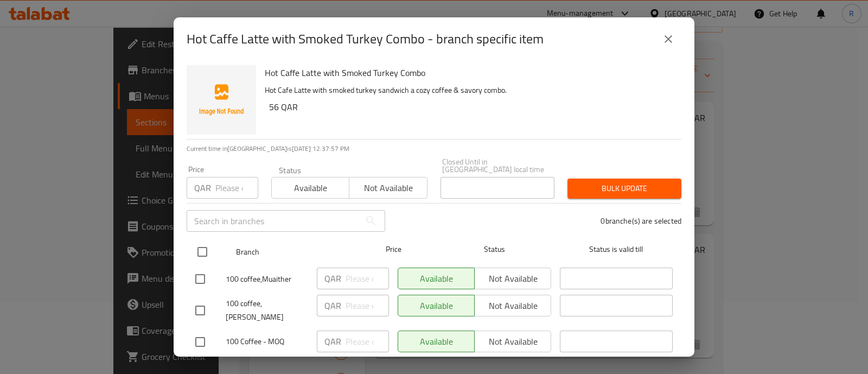  What do you see at coordinates (624, 188) in the screenshot?
I see `button: Bulk update` at bounding box center [624, 188].